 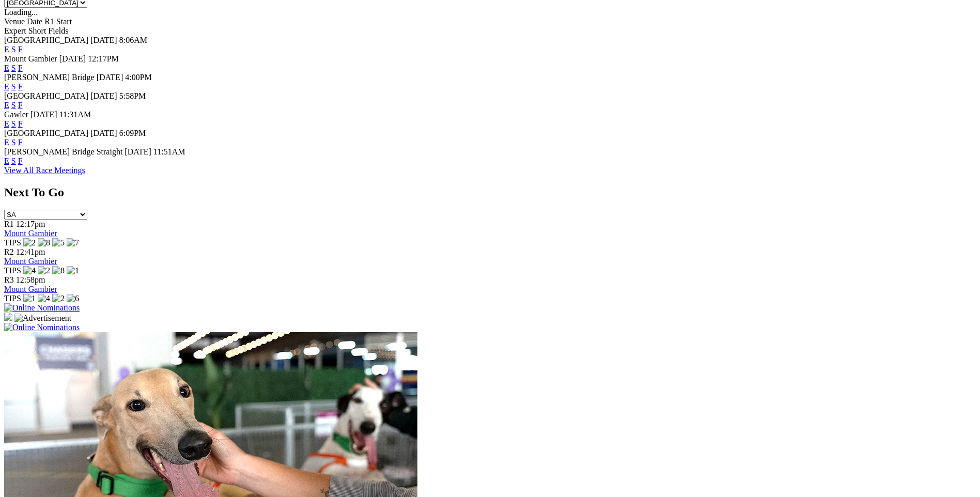 What do you see at coordinates (134, 40) in the screenshot?
I see `span: 8:06AM` at bounding box center [134, 40].